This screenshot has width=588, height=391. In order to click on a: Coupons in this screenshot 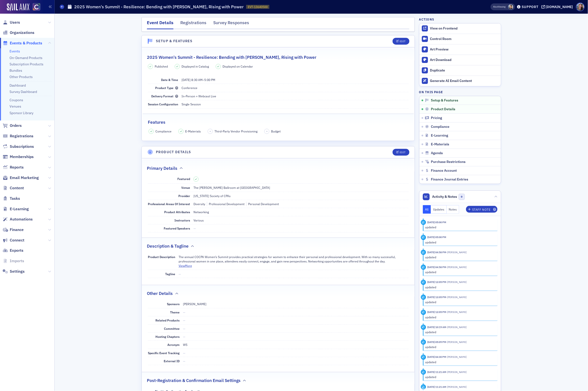, I will do `click(16, 100)`.